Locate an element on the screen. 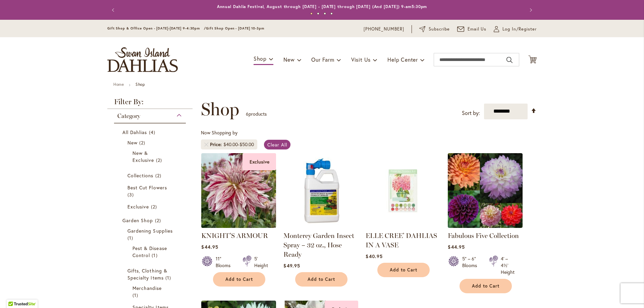  a: Gifts, Clothing &amp; Specialty Items is located at coordinates (150, 274).